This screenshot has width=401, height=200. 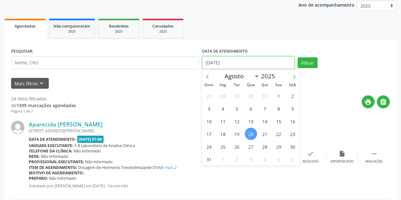 I want to click on span: Setembro 4, 2025, so click(x=265, y=159).